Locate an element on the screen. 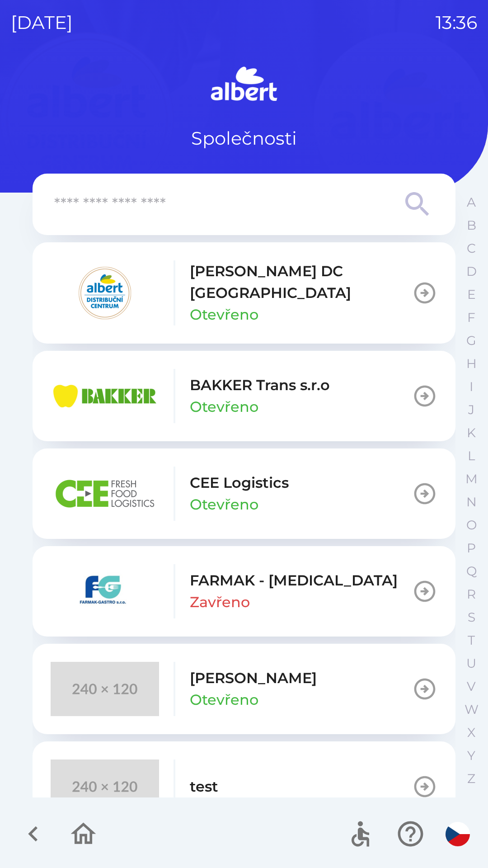 Image resolution: width=488 pixels, height=868 pixels. p: V is located at coordinates (471, 686).